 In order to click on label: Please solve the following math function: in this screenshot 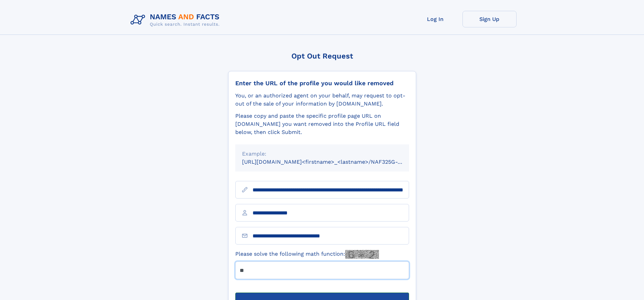, I will do `click(307, 254)`.